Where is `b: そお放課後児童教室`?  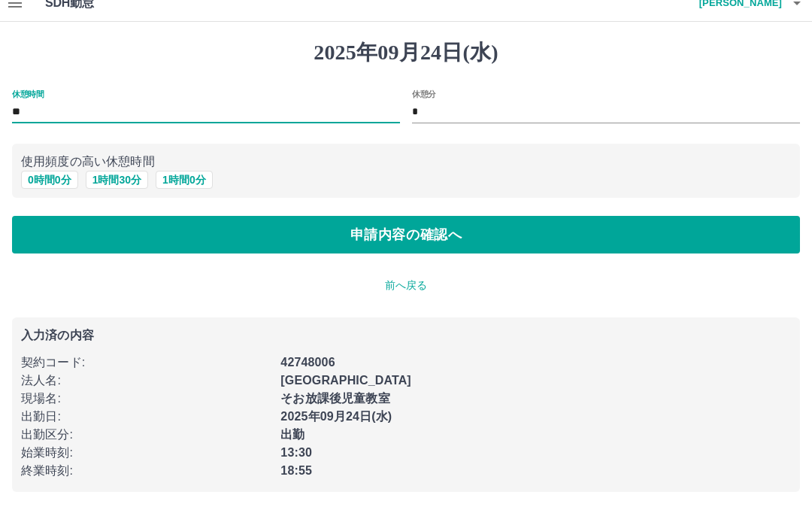
b: そお放課後児童教室 is located at coordinates (334, 398).